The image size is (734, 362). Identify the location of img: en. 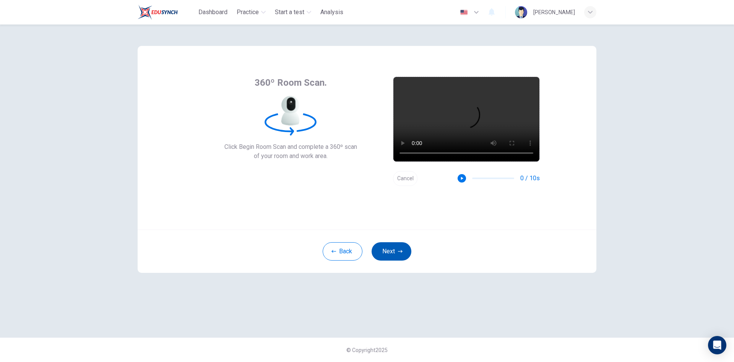
(464, 12).